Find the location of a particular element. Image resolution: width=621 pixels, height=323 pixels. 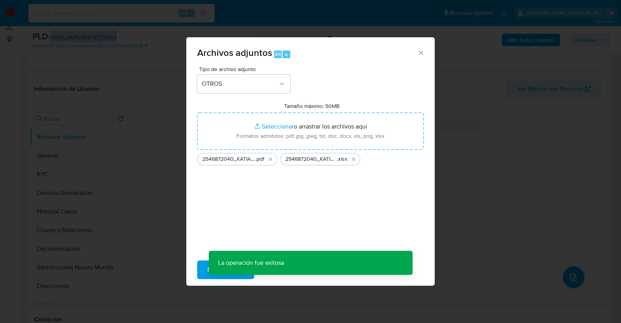

button: Cerrar is located at coordinates (421, 52).